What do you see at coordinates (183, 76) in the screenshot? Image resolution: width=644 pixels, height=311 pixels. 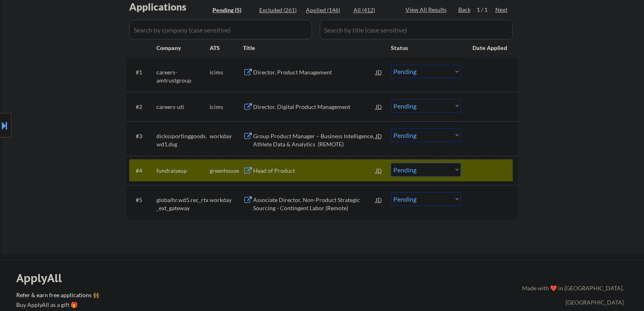 I see `div: careers-amtrustgroup` at bounding box center [183, 76].